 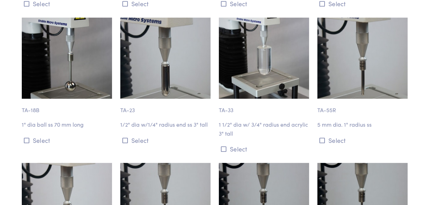 What do you see at coordinates (362, 107) in the screenshot?
I see `p: TA-55R` at bounding box center [362, 107].